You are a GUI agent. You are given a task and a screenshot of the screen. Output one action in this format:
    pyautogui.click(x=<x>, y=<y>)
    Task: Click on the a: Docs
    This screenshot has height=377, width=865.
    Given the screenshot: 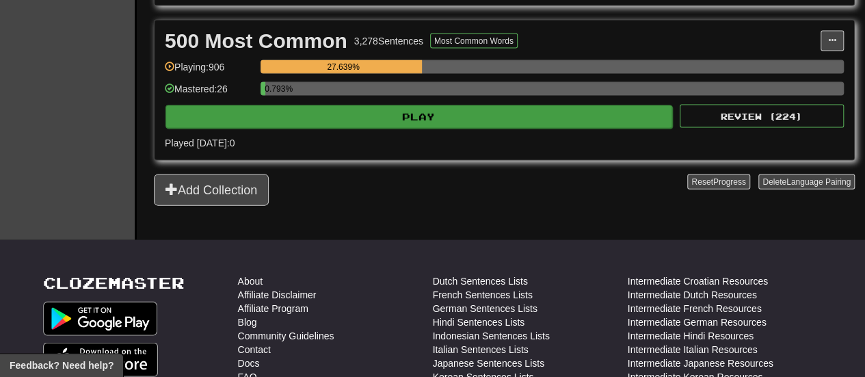 What is the action you would take?
    pyautogui.click(x=249, y=363)
    